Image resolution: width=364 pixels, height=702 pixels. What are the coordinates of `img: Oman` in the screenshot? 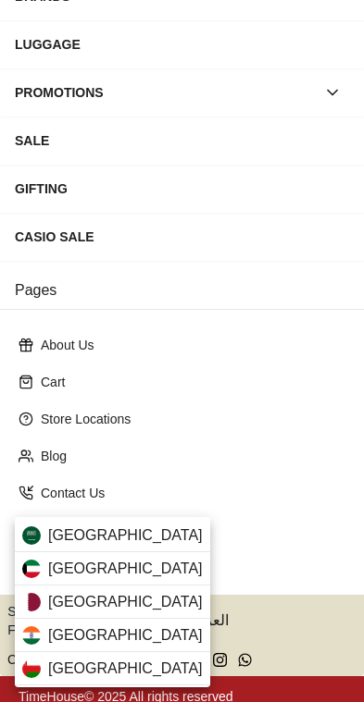 It's located at (31, 669).